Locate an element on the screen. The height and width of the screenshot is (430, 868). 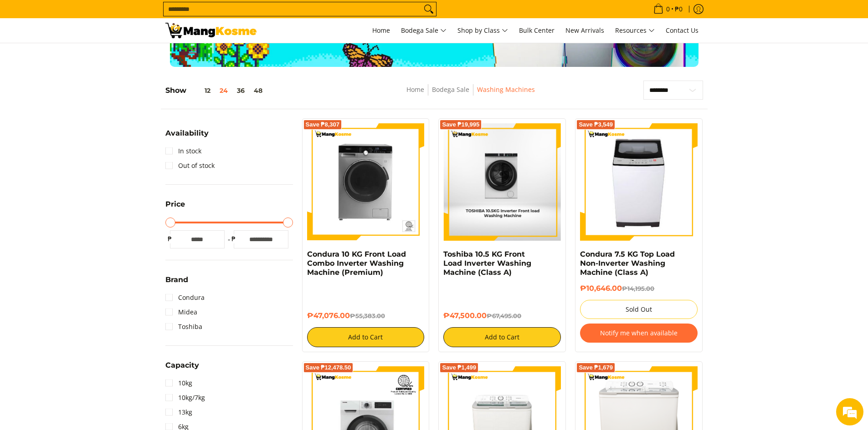
span: 0 is located at coordinates (668, 9).